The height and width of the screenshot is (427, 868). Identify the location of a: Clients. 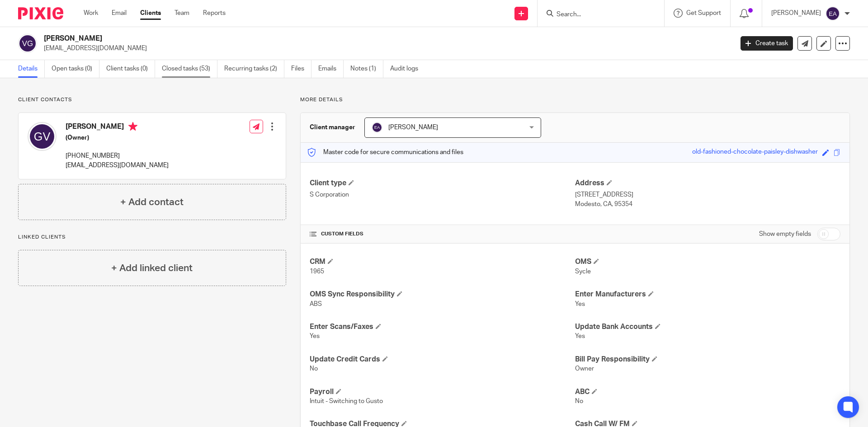
(150, 13).